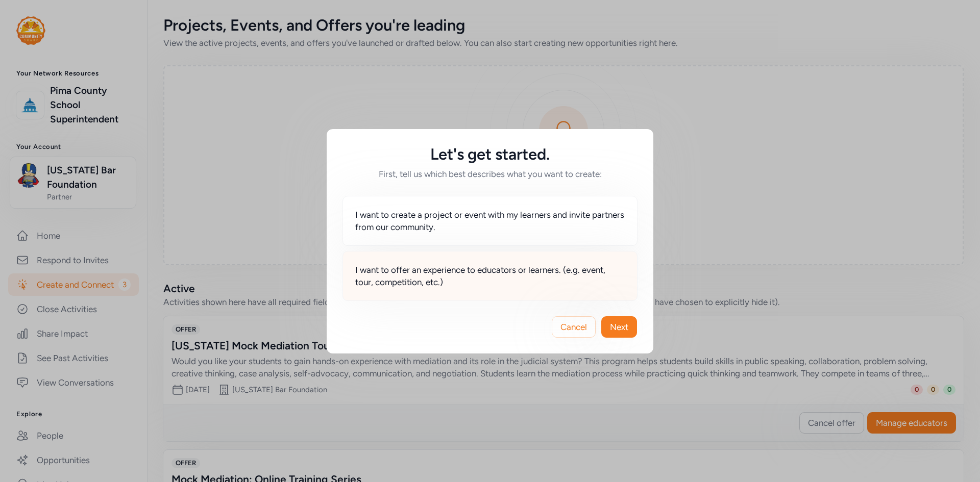 The image size is (980, 482). What do you see at coordinates (619, 327) in the screenshot?
I see `button: Next` at bounding box center [619, 327].